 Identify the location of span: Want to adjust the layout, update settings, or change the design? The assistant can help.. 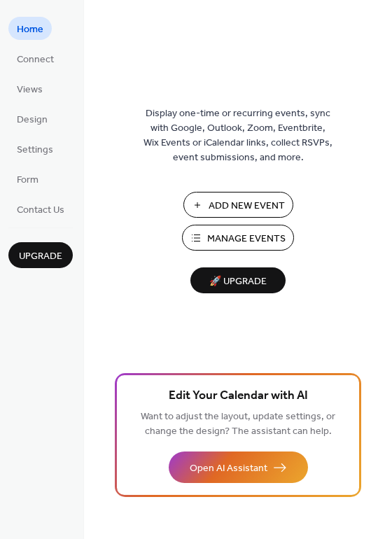
(238, 424).